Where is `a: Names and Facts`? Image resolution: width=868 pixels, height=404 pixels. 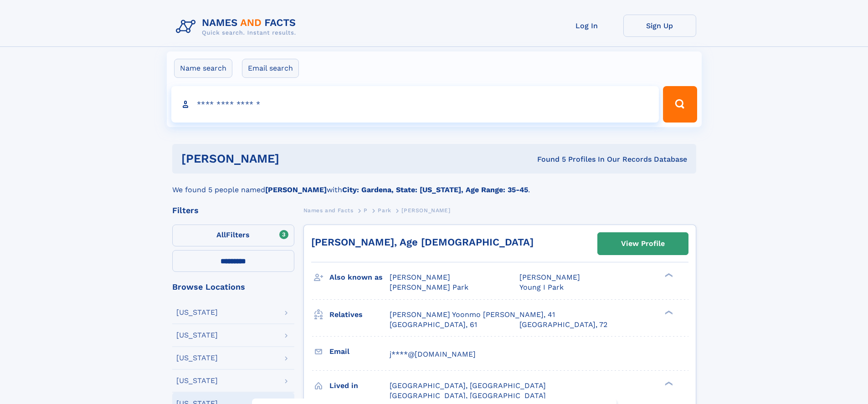
a: Names and Facts is located at coordinates (328, 210).